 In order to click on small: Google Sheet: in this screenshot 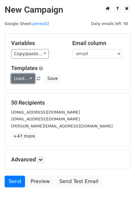, I will do `click(27, 23)`.